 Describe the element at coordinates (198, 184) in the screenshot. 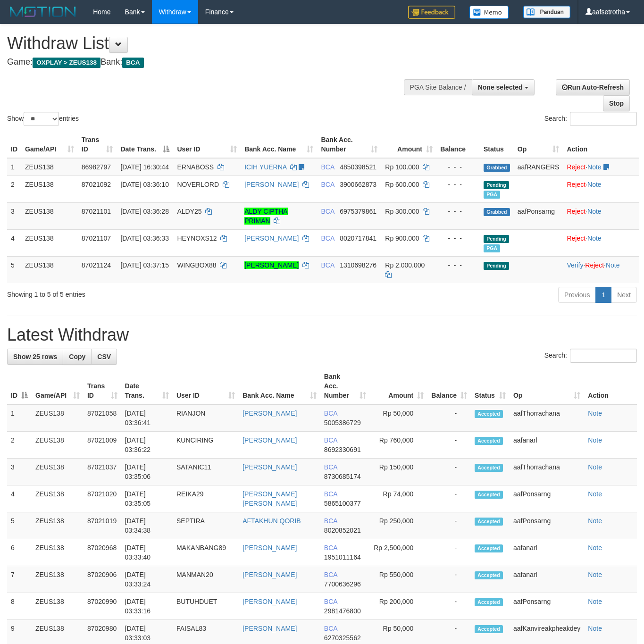

I see `span: NOVERLORD` at that location.